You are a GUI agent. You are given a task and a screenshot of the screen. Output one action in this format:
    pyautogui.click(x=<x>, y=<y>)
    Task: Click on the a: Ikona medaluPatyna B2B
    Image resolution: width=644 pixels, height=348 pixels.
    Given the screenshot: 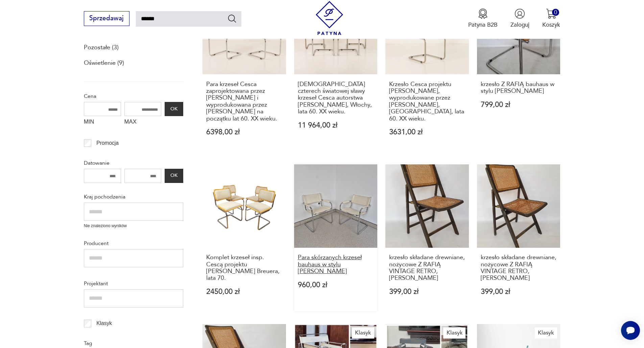 What is the action you would take?
    pyautogui.click(x=482, y=19)
    